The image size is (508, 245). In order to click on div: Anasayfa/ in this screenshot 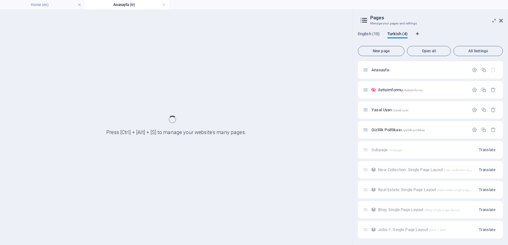, I will do `click(419, 70)`.